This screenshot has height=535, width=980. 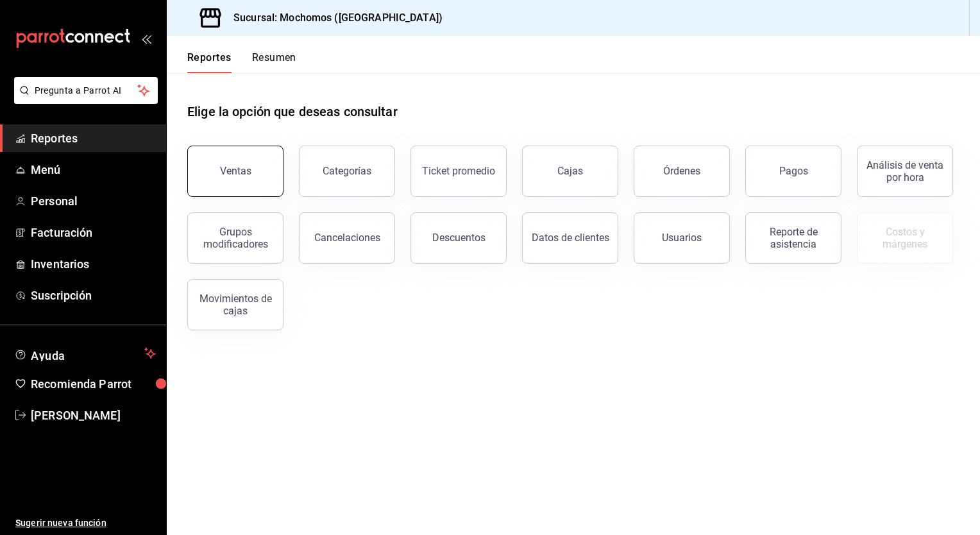 What do you see at coordinates (682, 171) in the screenshot?
I see `div: Órdenes` at bounding box center [682, 171].